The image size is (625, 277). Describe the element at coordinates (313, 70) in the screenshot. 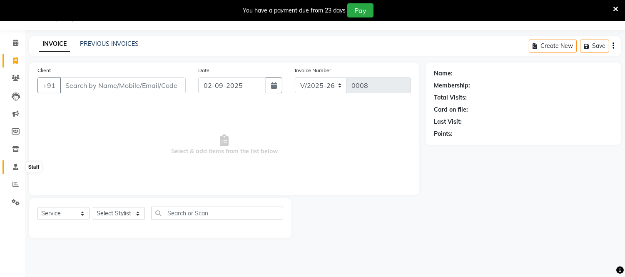

I see `label: Invoice Number` at that location.